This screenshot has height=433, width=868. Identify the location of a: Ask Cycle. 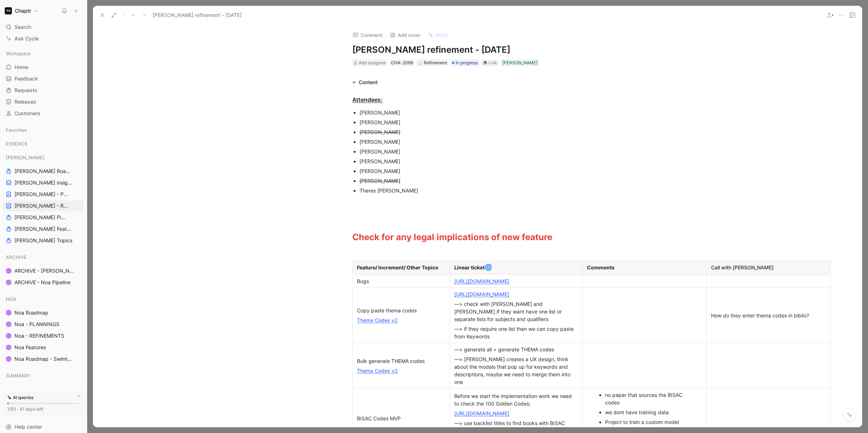
(43, 39).